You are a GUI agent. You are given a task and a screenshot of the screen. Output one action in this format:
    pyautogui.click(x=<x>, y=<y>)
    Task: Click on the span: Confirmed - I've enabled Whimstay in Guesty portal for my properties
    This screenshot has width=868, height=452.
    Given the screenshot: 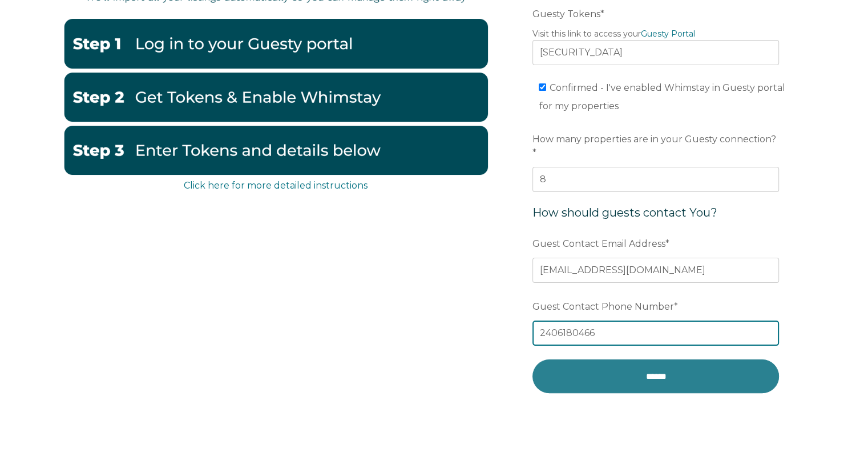 What is the action you would take?
    pyautogui.click(x=662, y=96)
    